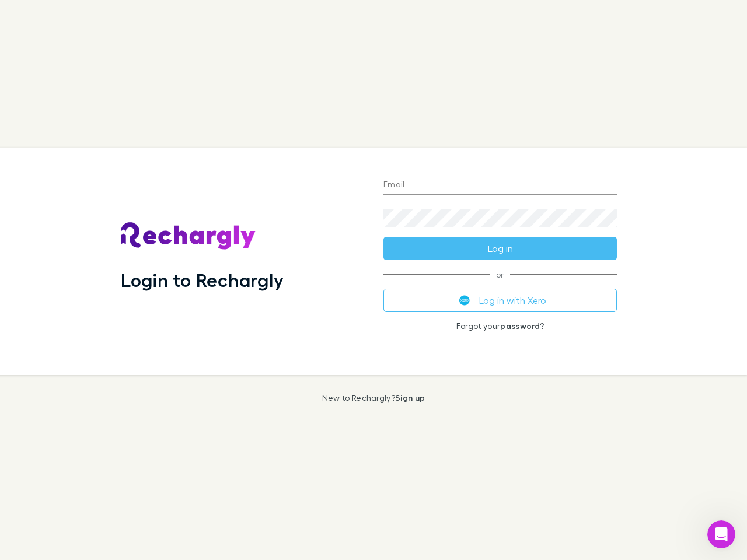 Image resolution: width=747 pixels, height=560 pixels. Describe the element at coordinates (464, 300) in the screenshot. I see `img: Xero's logo` at that location.